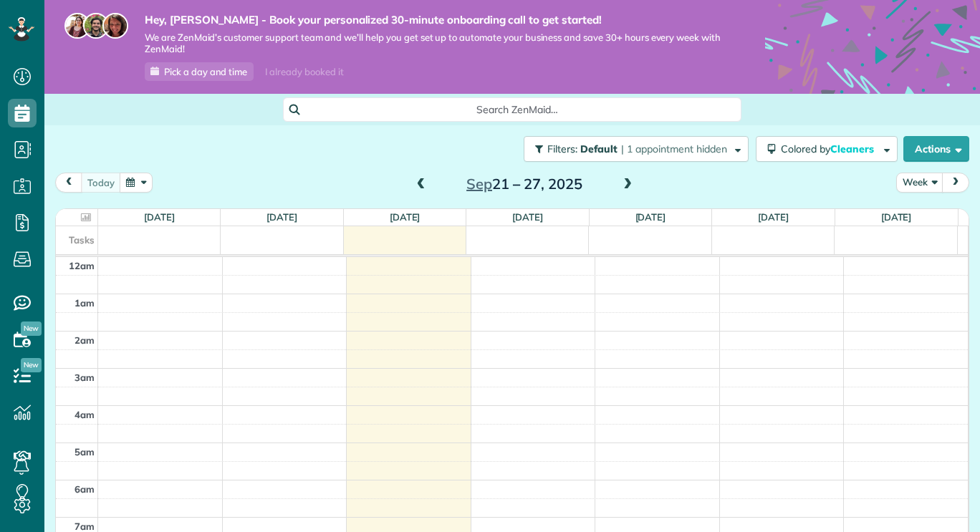 The image size is (980, 532). What do you see at coordinates (81, 266) in the screenshot?
I see `span: 12am` at bounding box center [81, 266].